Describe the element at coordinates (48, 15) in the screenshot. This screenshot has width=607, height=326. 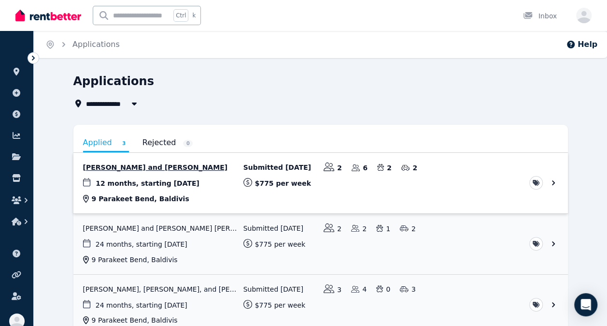
I see `img: RentBetter` at that location.